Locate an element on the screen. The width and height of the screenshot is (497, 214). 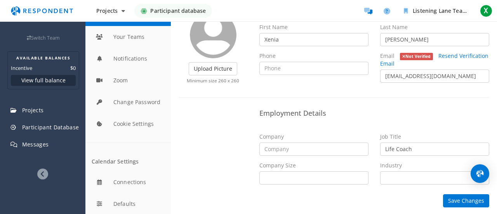
dd: $0 is located at coordinates (73, 68).